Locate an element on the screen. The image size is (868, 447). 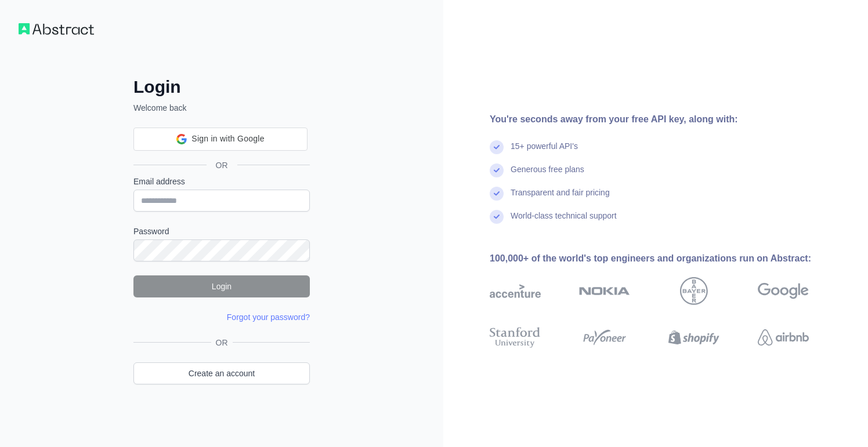
a: Create an account is located at coordinates (222, 374).